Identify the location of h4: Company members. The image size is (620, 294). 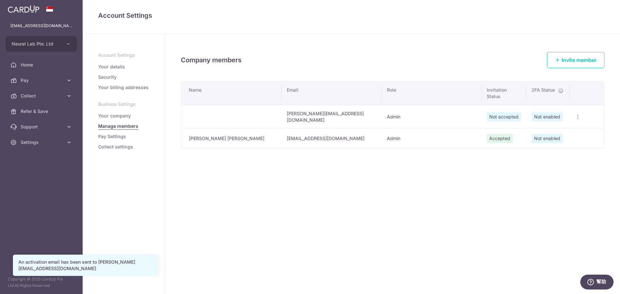
(211, 60).